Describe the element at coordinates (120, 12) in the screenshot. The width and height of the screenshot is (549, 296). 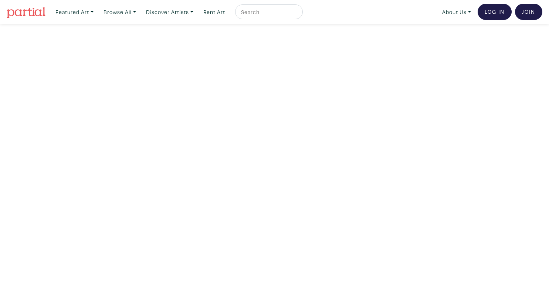
I see `a: Browse All` at that location.